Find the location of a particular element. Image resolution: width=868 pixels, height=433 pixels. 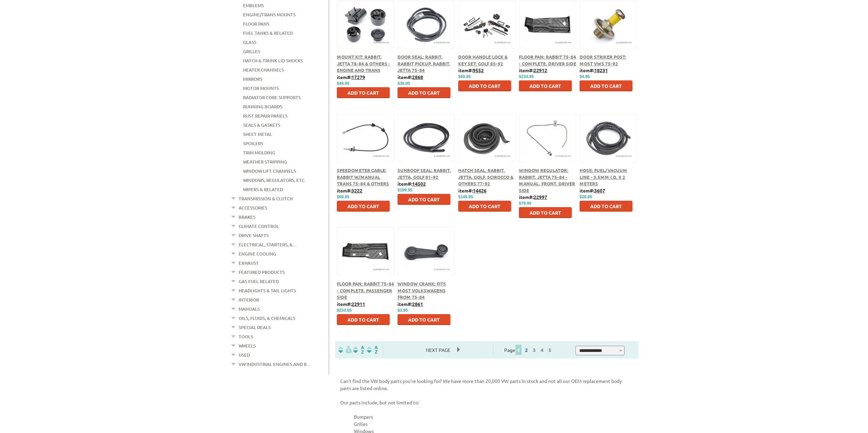

u: 22911 is located at coordinates (358, 304).